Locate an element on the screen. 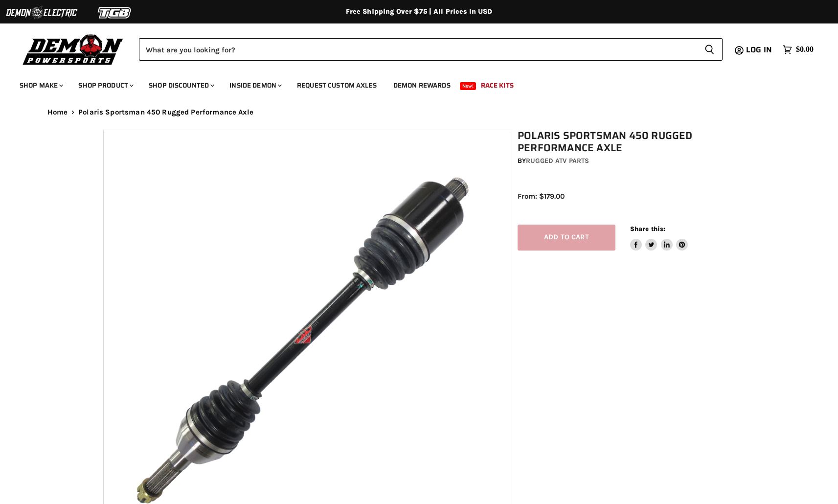 The width and height of the screenshot is (838, 504). a: Rugged ATV Parts is located at coordinates (557, 160).